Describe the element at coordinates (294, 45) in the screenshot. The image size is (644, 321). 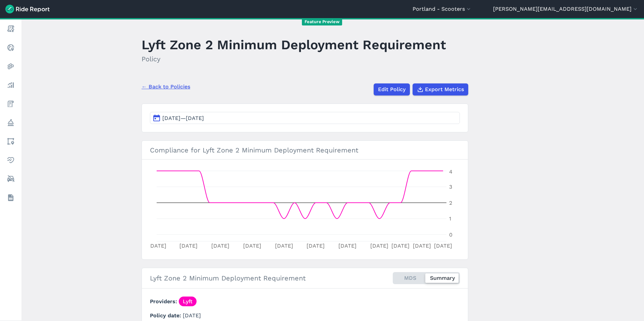
I see `h1: Lyft Zone 2 Minimum Deployment Requirement` at that location.